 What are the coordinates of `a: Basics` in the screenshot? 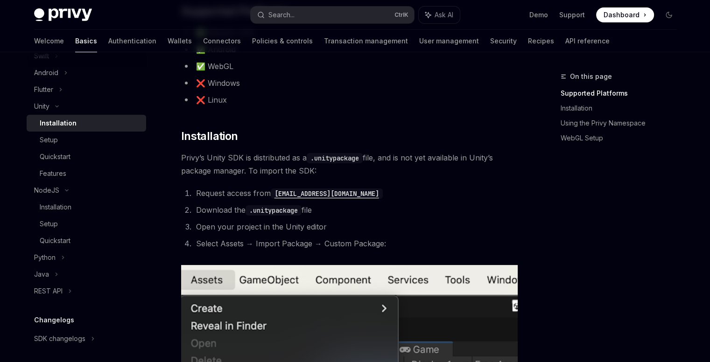 It's located at (86, 41).